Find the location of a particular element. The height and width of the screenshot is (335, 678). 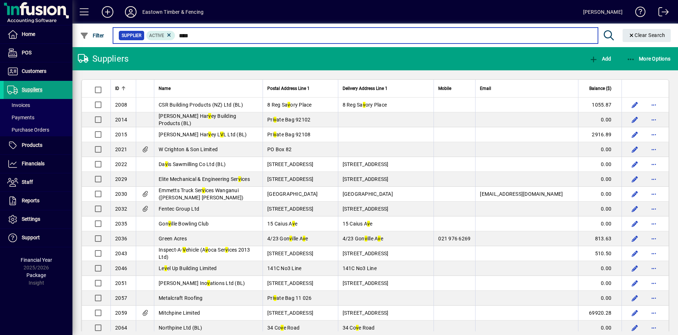

span: Reports is located at coordinates (30, 200).